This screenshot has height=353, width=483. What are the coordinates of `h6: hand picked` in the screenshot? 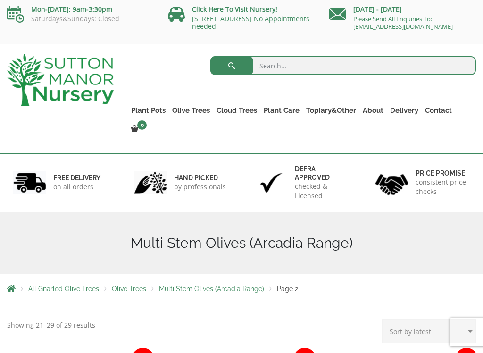 It's located at (200, 178).